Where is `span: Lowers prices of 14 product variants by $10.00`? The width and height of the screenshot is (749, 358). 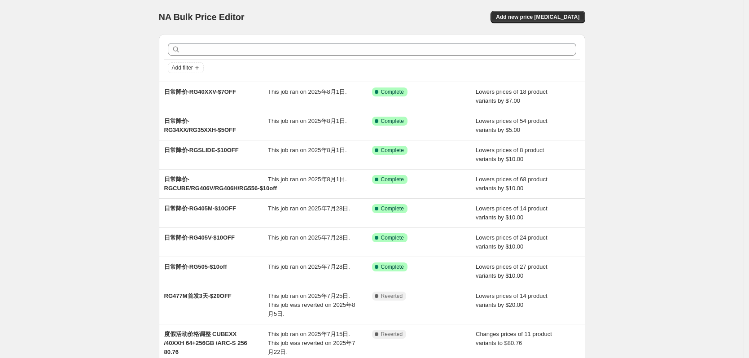
span: Lowers prices of 14 product variants by $10.00 is located at coordinates (512, 213).